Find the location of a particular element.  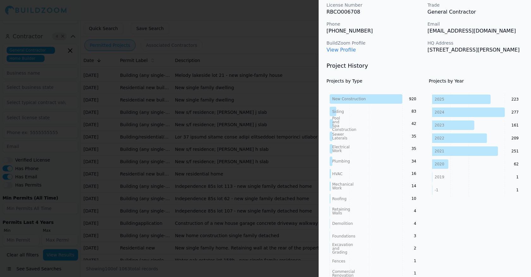

tspan: 2021 is located at coordinates (439, 151).